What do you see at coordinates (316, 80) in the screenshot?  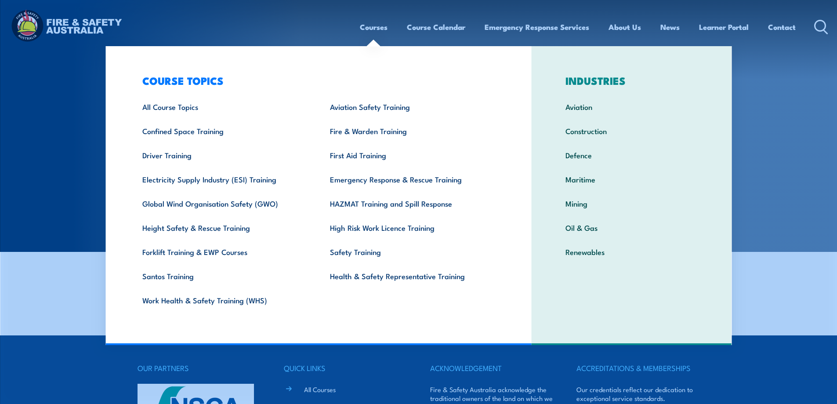 I see `h3: COURSE TOPICS` at bounding box center [316, 80].